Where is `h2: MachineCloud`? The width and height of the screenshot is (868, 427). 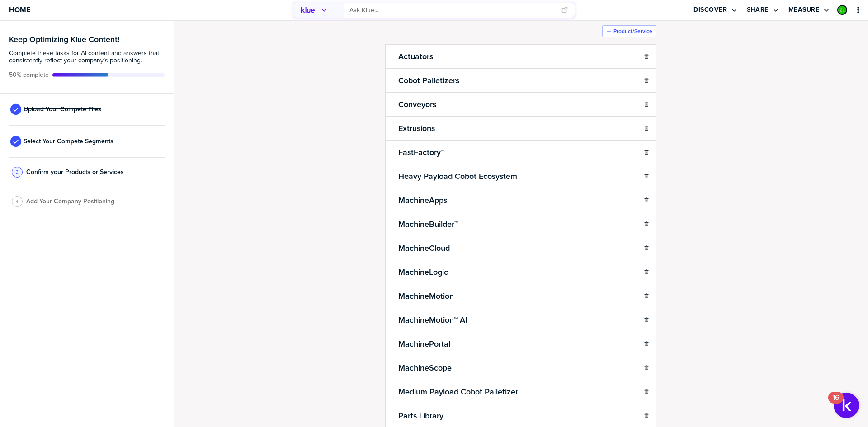
h2: MachineCloud is located at coordinates (424, 248).